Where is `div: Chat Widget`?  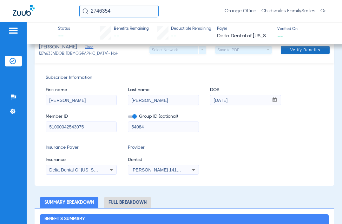 div: Chat Widget is located at coordinates (326, 209).